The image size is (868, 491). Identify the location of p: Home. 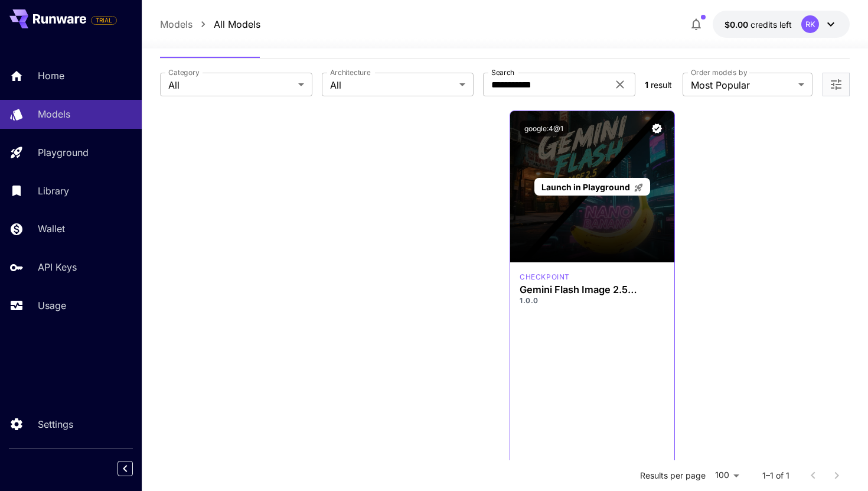
(51, 75).